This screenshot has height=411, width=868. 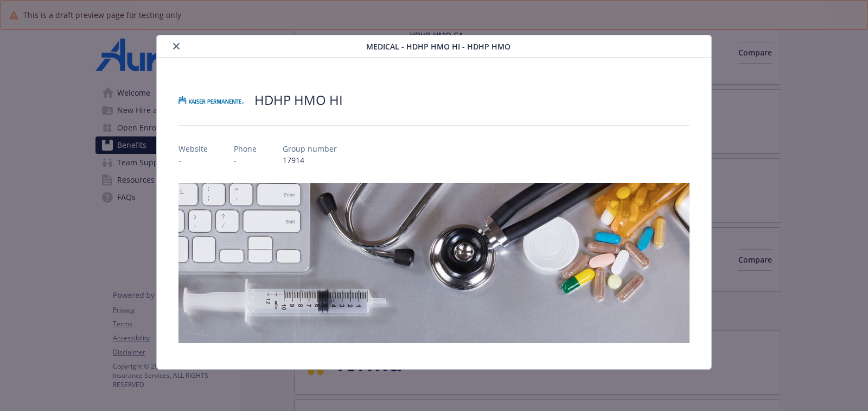 I want to click on p: Phone, so click(x=245, y=149).